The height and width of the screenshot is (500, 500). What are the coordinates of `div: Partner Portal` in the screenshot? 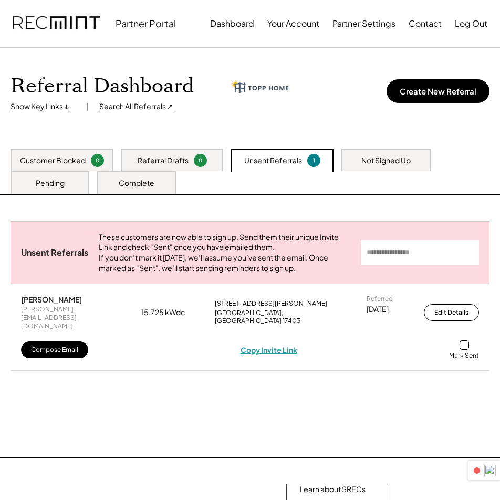 It's located at (146, 23).